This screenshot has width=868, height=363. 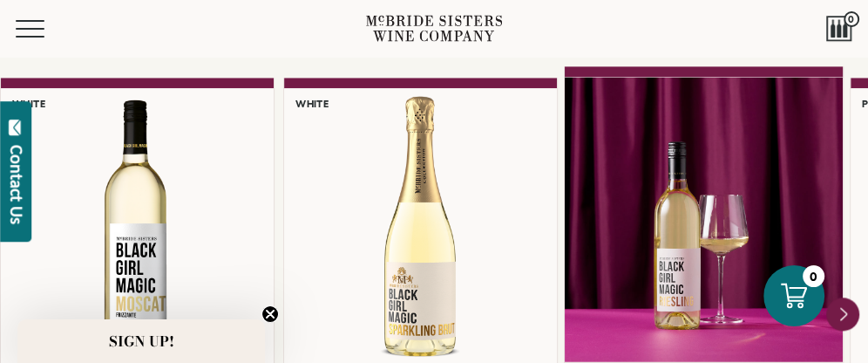 I want to click on span: SIGN UP!, so click(x=141, y=340).